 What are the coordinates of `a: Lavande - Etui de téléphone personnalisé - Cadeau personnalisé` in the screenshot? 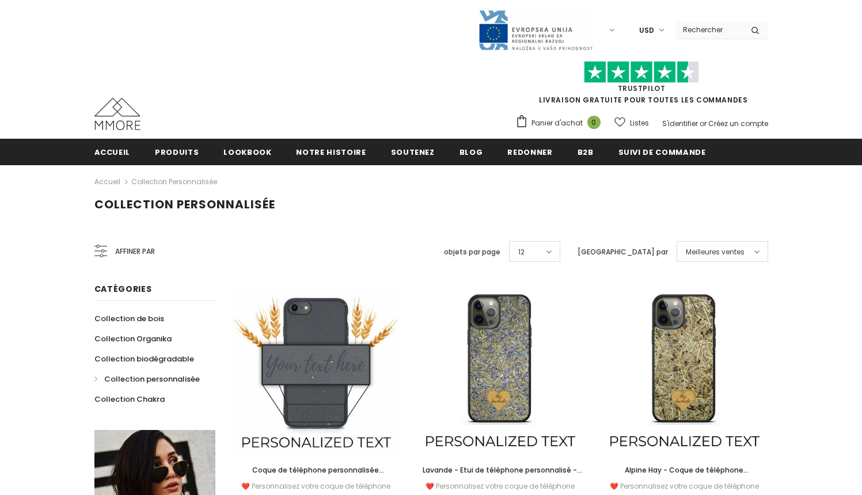 It's located at (500, 471).